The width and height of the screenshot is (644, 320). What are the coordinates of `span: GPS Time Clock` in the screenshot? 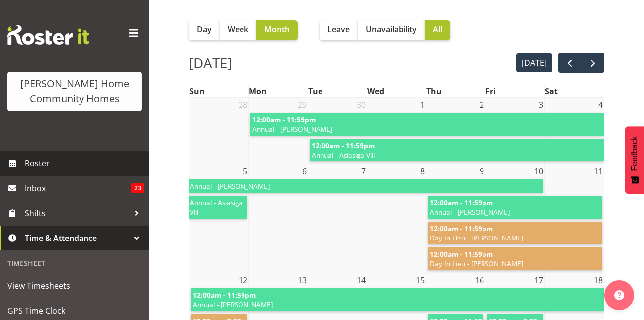 It's located at (75, 311).